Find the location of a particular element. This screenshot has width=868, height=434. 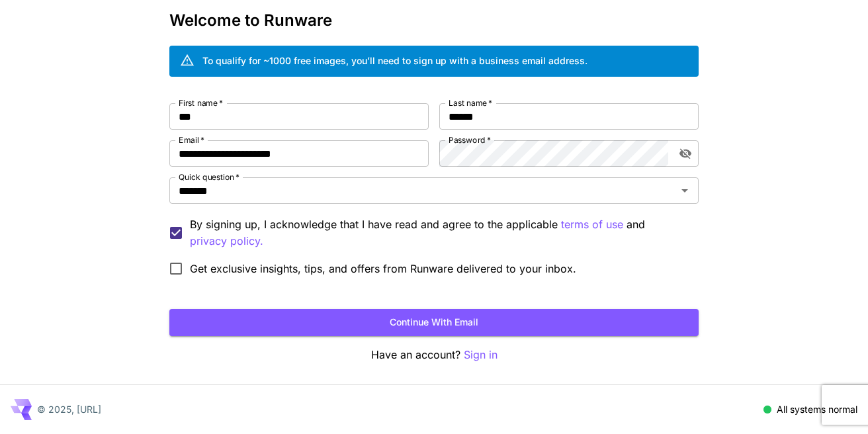

p: By signing up, I acknowledge that I have read and agree to the applicable and is located at coordinates (438, 233).